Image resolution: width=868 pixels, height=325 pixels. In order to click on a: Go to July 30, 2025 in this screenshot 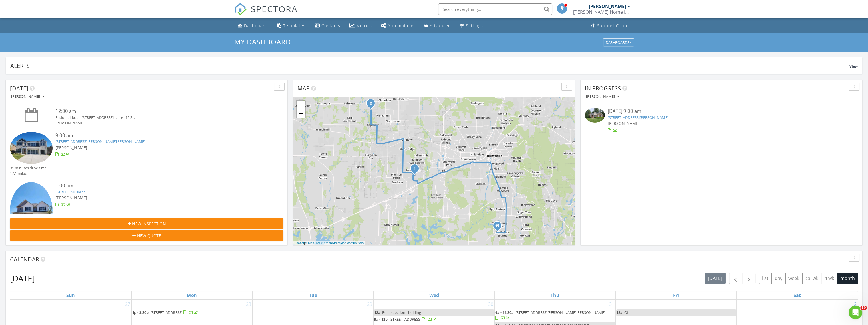, I will do `click(491, 304)`.